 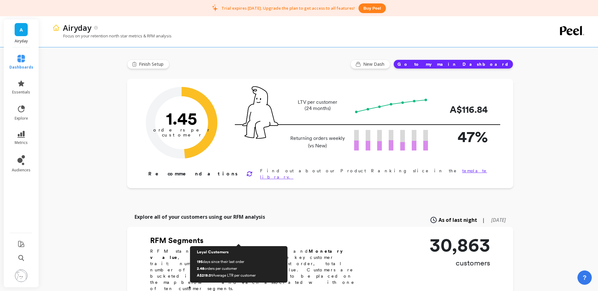 I want to click on span: A, so click(x=21, y=30).